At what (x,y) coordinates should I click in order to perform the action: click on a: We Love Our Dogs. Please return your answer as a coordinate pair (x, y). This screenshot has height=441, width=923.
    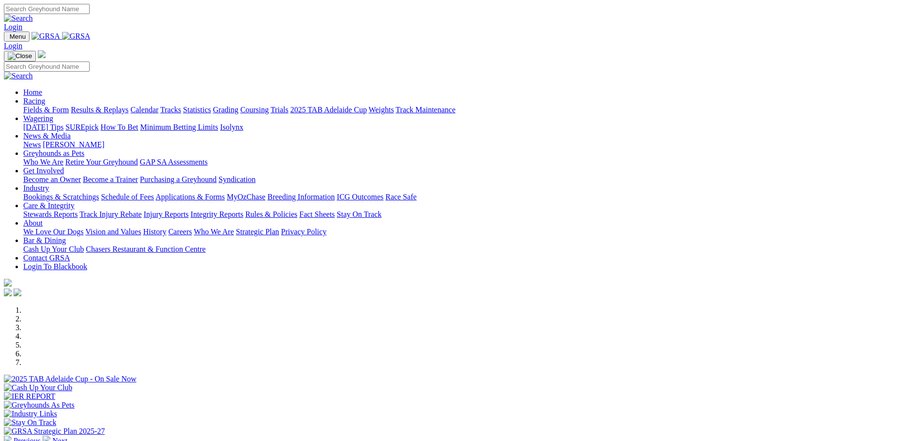
    Looking at the image, I should click on (53, 232).